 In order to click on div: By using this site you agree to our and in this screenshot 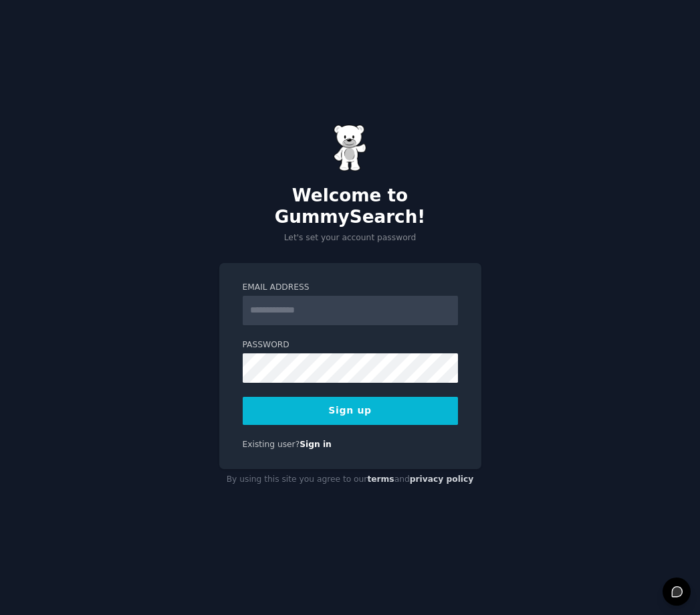, I will do `click(350, 479)`.